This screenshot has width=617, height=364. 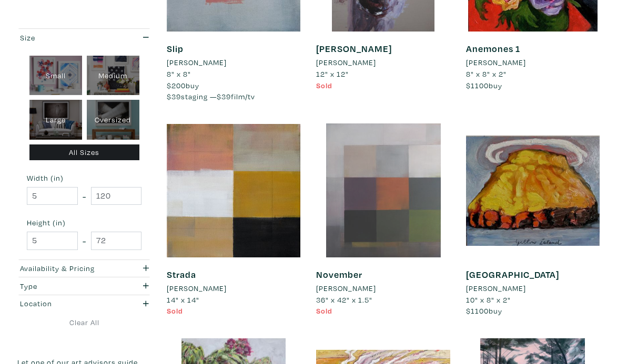 What do you see at coordinates (493, 49) in the screenshot?
I see `a: Anemones 1` at bounding box center [493, 49].